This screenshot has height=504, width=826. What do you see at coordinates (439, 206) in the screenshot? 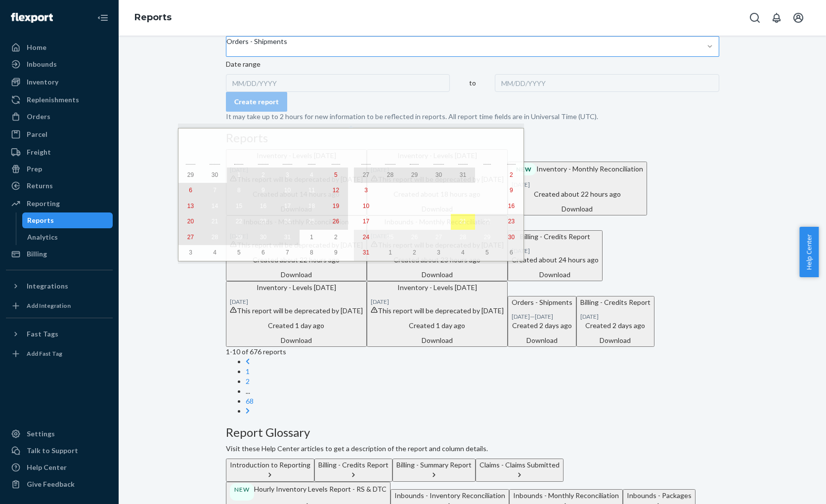
I see `abbr: August 13, 2025` at bounding box center [439, 206].